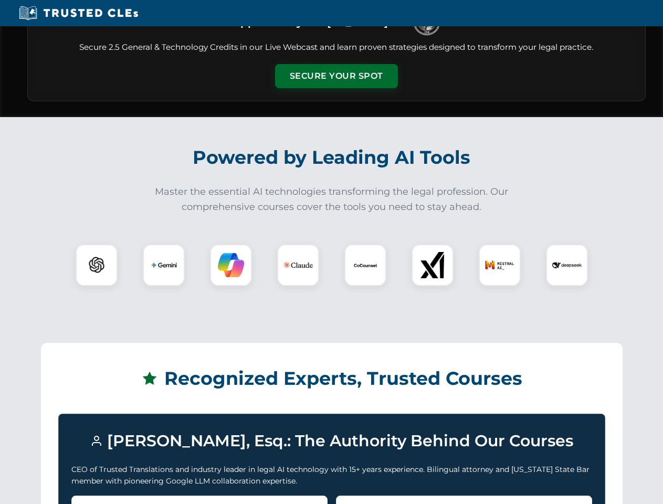  Describe the element at coordinates (332, 199) in the screenshot. I see `p: Master the essential AI technologies transforming the legal profession. Our comprehensive courses...` at that location.